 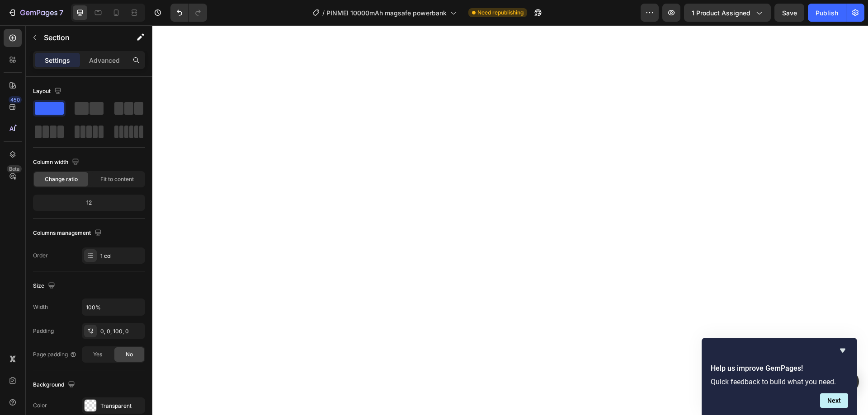 What do you see at coordinates (121, 406) in the screenshot?
I see `div: Transparent` at bounding box center [121, 406].